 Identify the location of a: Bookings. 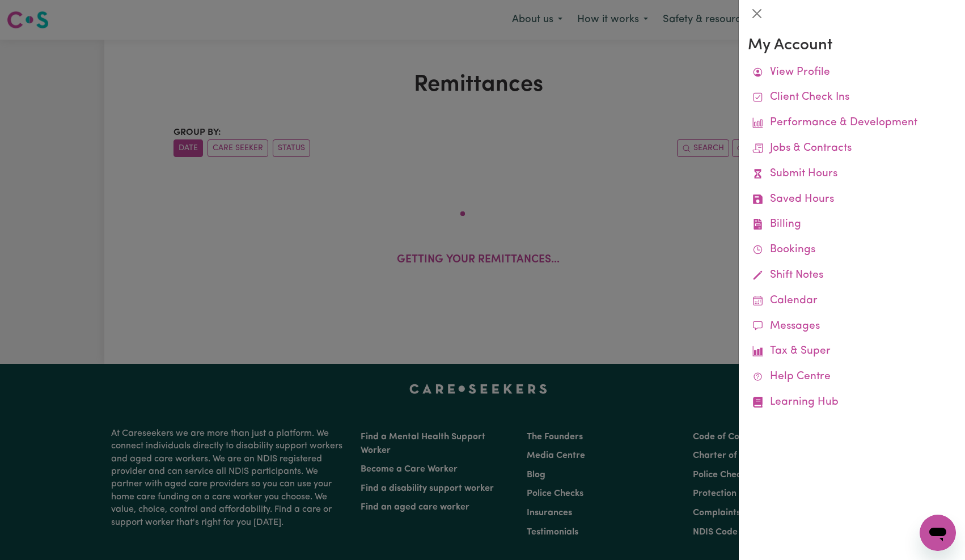
(852, 250).